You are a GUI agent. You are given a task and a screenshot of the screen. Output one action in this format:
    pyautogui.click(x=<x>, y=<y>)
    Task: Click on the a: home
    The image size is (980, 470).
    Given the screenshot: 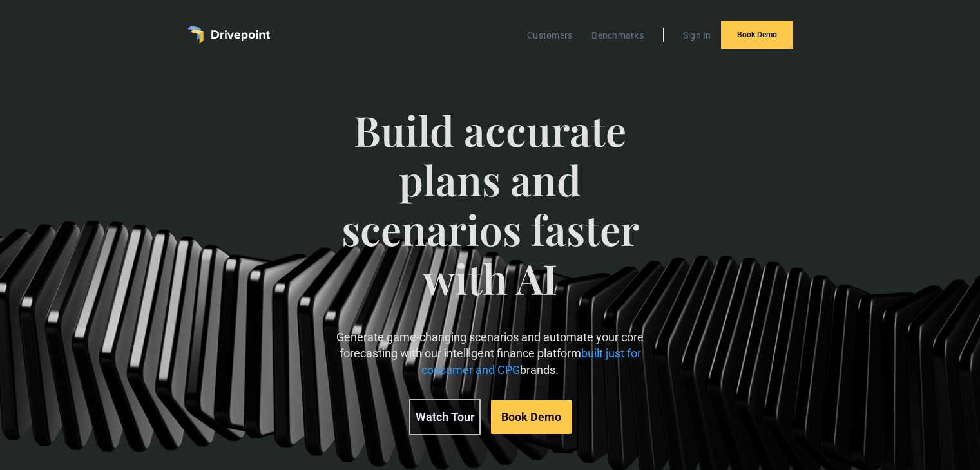 What is the action you would take?
    pyautogui.click(x=229, y=35)
    